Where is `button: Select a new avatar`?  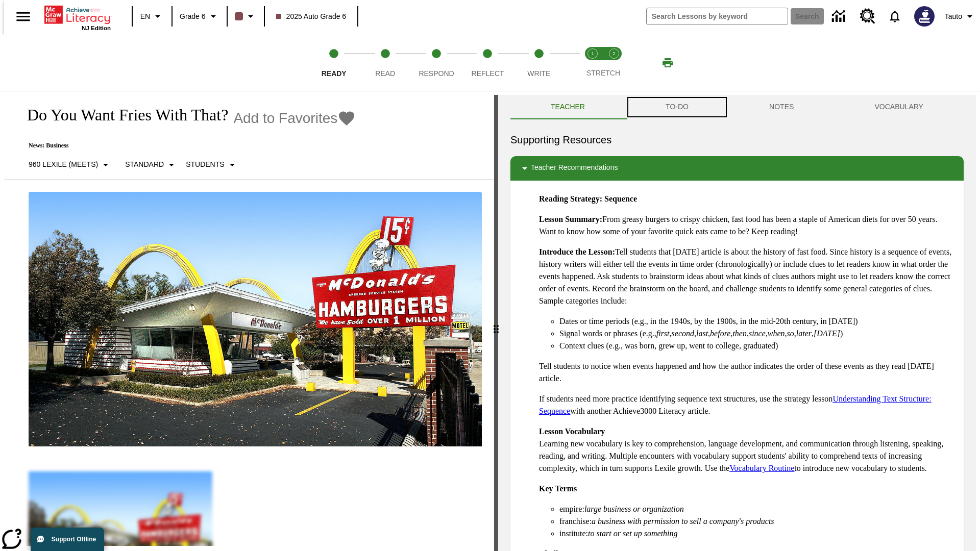 button: Select a new avatar is located at coordinates (924, 16).